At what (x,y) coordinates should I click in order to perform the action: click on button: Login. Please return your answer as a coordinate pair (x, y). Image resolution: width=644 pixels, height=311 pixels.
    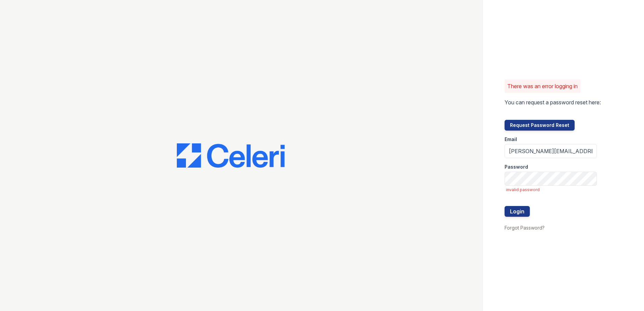
    Looking at the image, I should click on (517, 211).